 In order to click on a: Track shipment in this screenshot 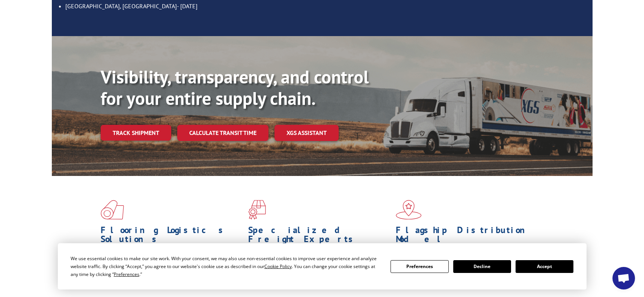, I will do `click(136, 133)`.